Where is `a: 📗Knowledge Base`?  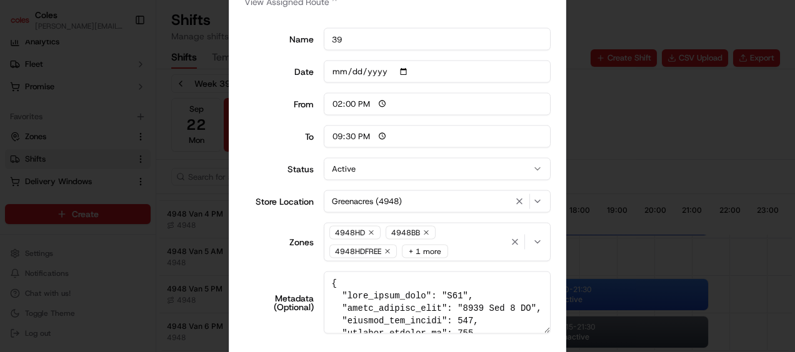
a: 📗Knowledge Base is located at coordinates (54, 187).